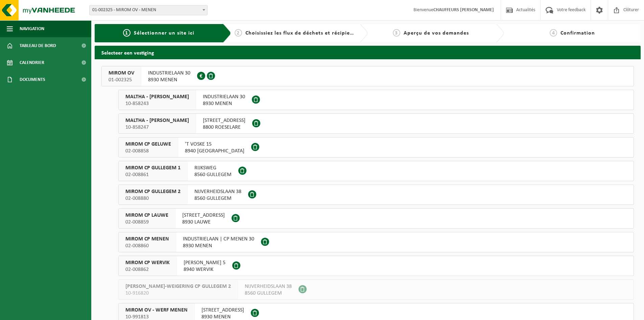  I want to click on span: INDUSTRIELAAN | CP MENEN 30, so click(218, 239).